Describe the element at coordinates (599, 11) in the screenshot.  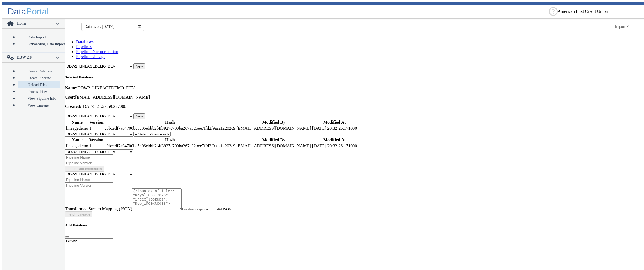
I see `ng-select: American First Credit Union` at that location.